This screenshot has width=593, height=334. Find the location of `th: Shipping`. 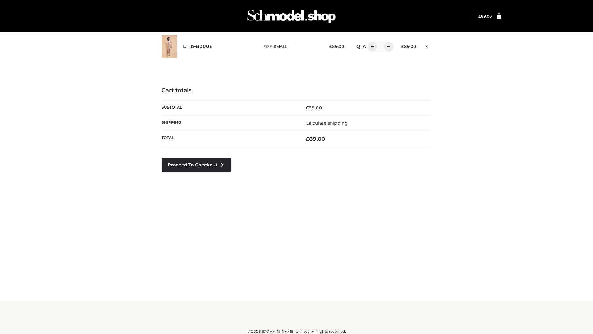

th: Shipping is located at coordinates (229, 123).